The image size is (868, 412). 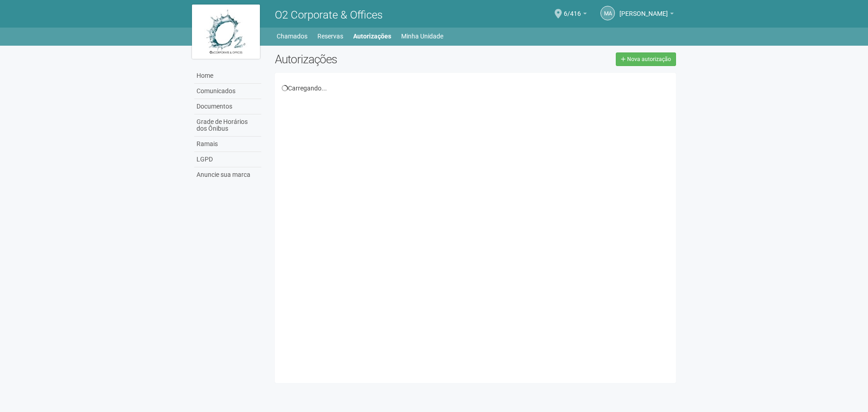 What do you see at coordinates (649, 59) in the screenshot?
I see `span: Nova autorização` at bounding box center [649, 59].